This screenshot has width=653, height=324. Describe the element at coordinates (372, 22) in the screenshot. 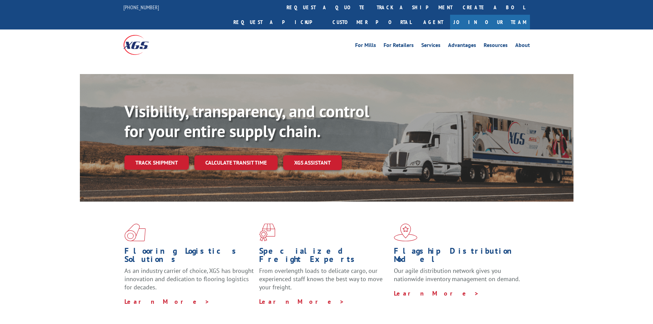

I see `a: Customer Portal` at that location.